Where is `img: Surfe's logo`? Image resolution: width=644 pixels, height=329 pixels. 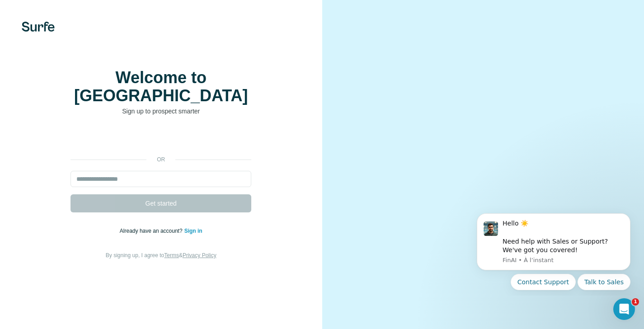 img: Surfe's logo is located at coordinates (38, 26).